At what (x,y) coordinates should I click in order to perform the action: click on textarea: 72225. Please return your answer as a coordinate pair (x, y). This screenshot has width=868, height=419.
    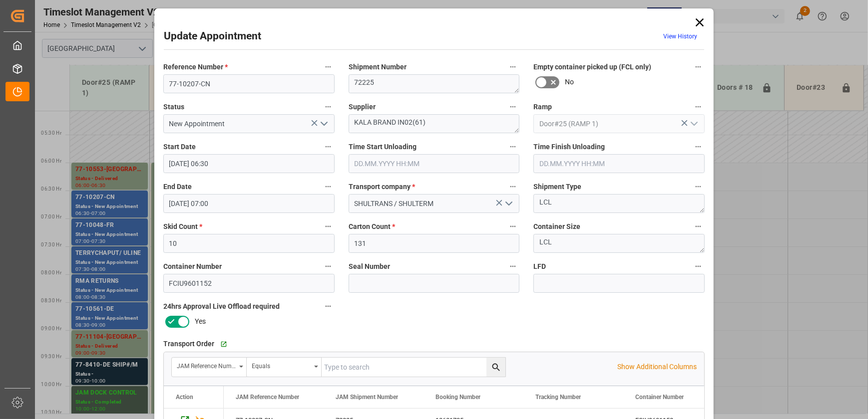
    Looking at the image, I should click on (434, 84).